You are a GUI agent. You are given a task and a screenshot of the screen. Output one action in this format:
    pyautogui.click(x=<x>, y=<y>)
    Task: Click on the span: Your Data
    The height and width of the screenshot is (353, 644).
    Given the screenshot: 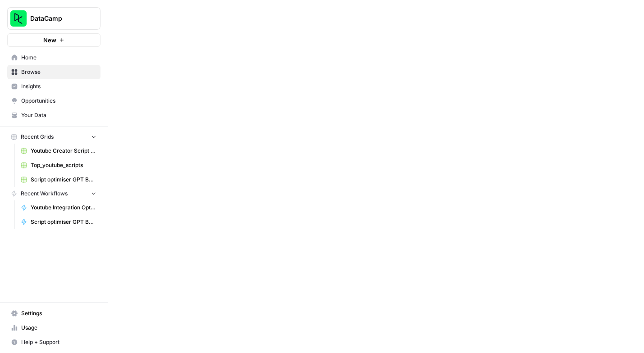 What is the action you would take?
    pyautogui.click(x=58, y=116)
    